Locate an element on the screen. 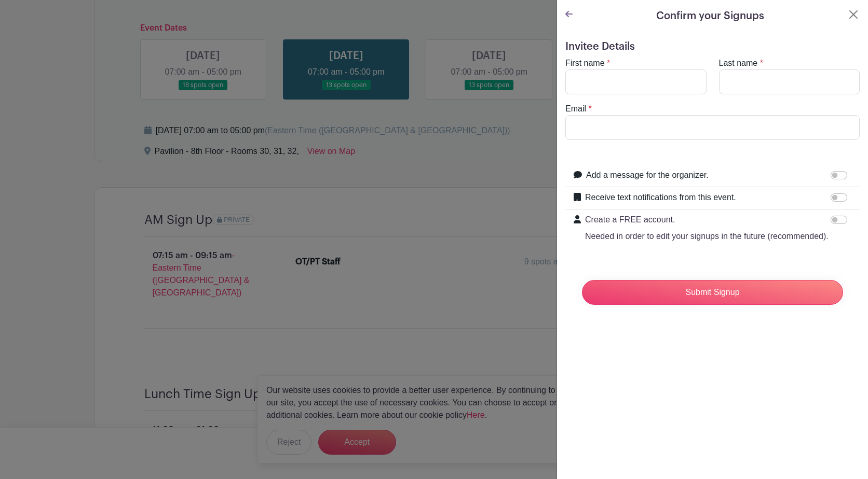  label: Last name is located at coordinates (738, 63).